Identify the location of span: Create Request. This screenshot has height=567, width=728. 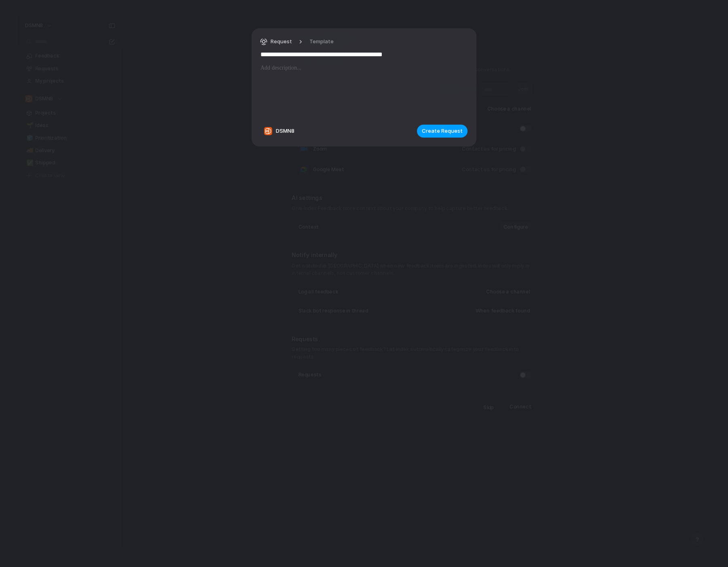
(443, 131).